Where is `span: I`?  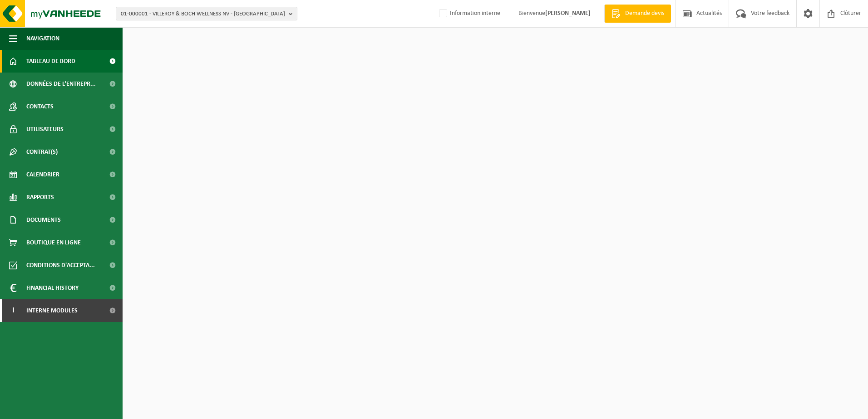 span: I is located at coordinates (13, 311).